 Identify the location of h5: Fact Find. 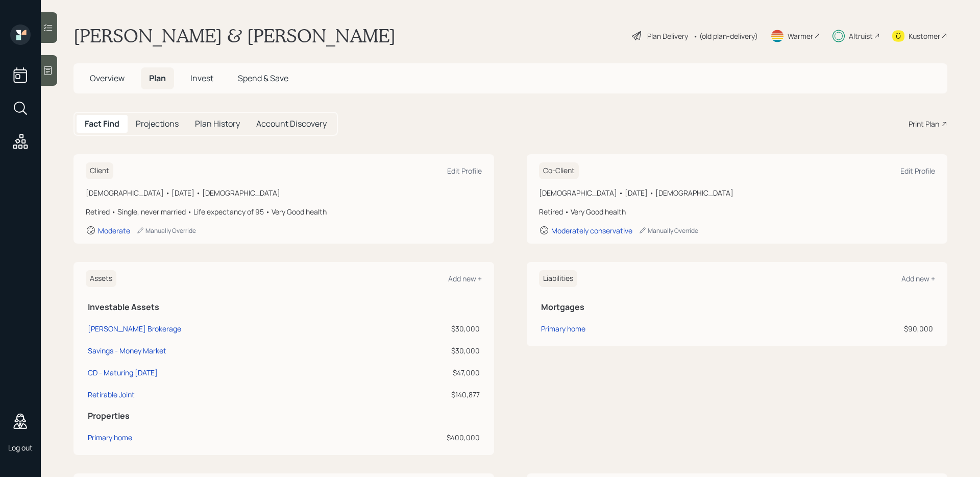
(102, 124).